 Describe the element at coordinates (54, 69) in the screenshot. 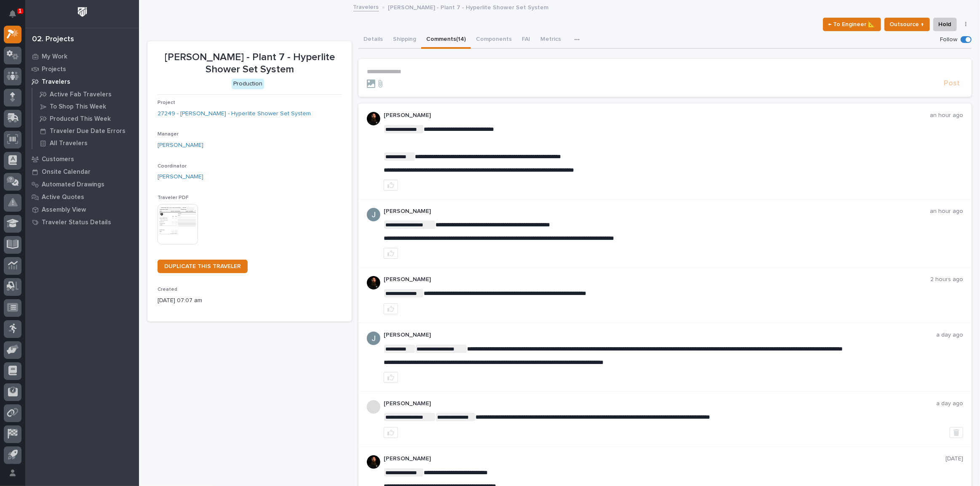

I see `p: Projects` at that location.